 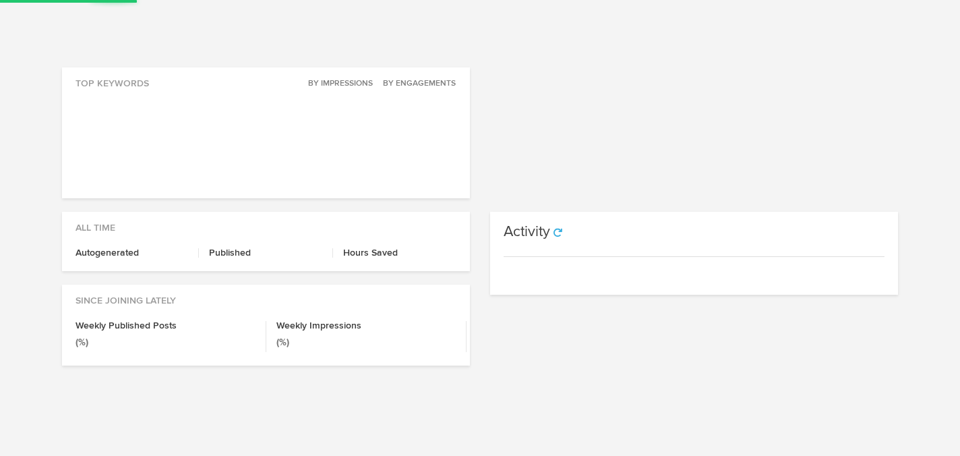 What do you see at coordinates (165, 326) in the screenshot?
I see `h4: Weekly Published Posts` at bounding box center [165, 326].